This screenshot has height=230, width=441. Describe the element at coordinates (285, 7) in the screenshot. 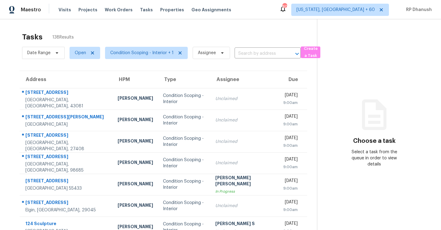

I see `div: 809` at that location.